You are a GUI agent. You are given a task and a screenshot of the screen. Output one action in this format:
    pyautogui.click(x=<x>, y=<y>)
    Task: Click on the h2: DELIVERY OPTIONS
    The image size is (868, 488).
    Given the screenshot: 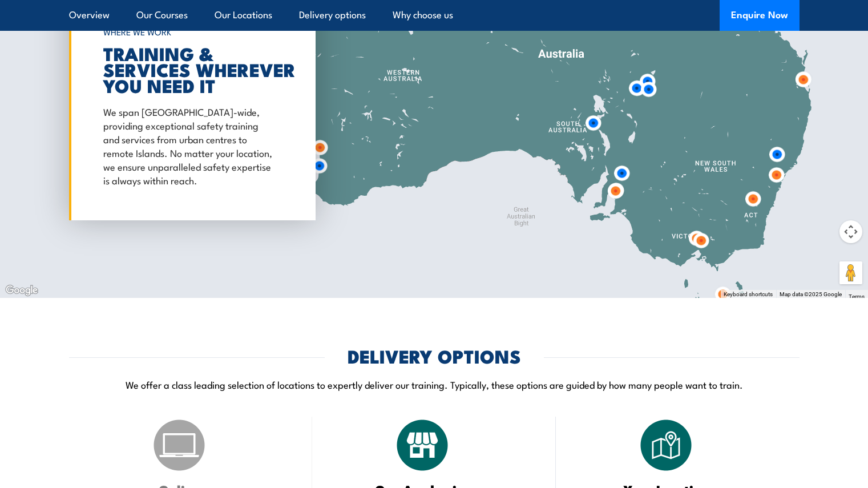 What is the action you would take?
    pyautogui.click(x=434, y=356)
    